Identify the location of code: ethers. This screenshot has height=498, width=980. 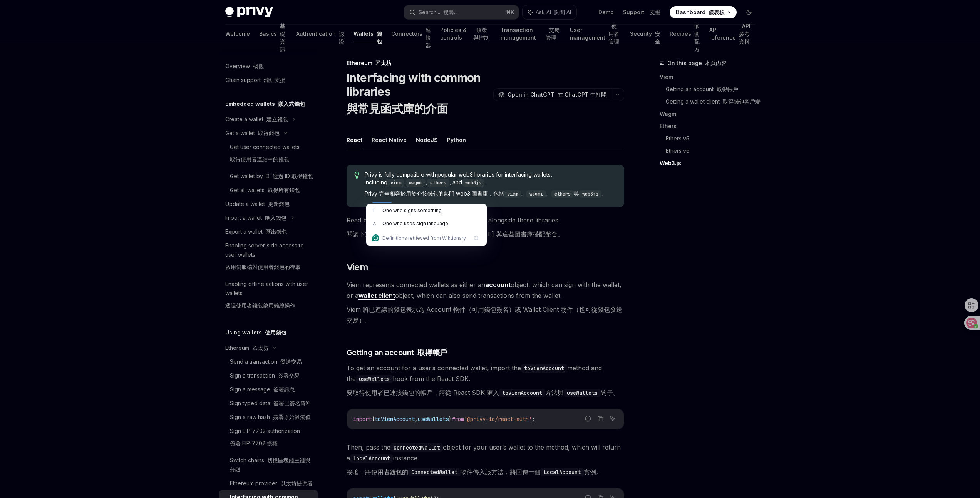
(438, 183).